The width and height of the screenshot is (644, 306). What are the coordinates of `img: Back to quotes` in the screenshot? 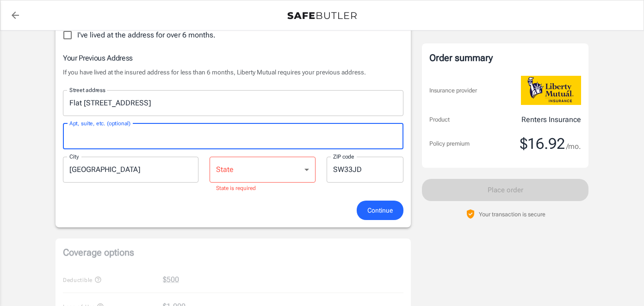 It's located at (322, 16).